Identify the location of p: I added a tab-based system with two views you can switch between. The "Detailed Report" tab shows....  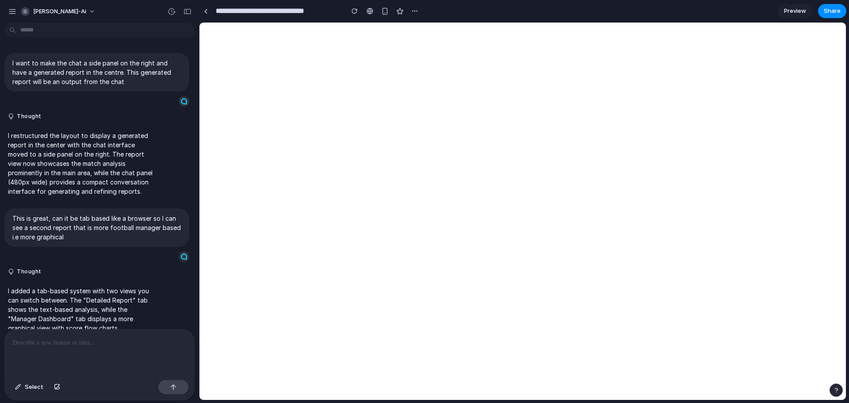
(82, 328).